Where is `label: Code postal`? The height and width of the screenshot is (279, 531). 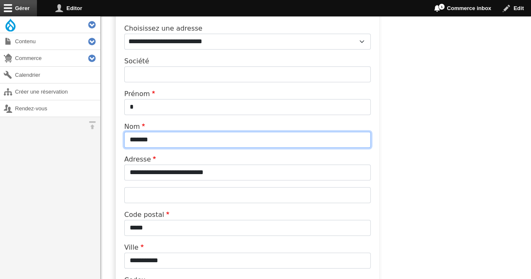
label: Code postal is located at coordinates (147, 215).